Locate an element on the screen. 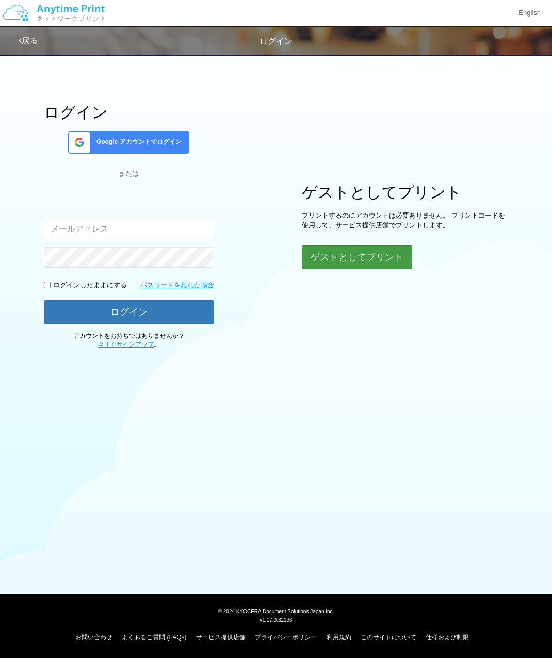  a: よくあるご質問 (FAQs) is located at coordinates (154, 637).